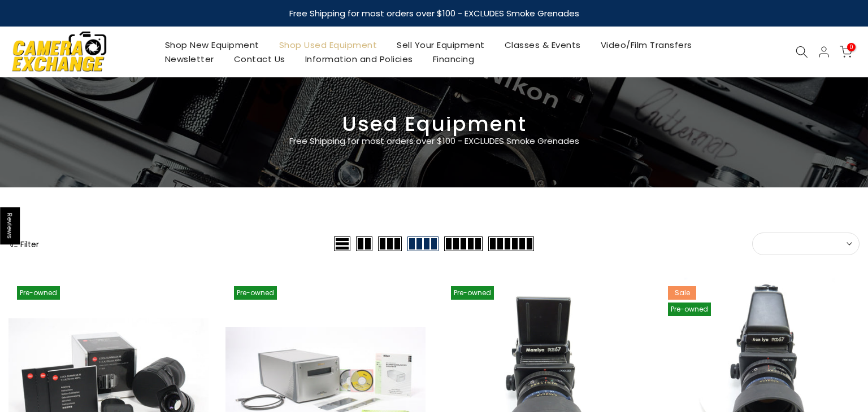  What do you see at coordinates (434, 125) in the screenshot?
I see `h3: Used Equipment` at bounding box center [434, 125].